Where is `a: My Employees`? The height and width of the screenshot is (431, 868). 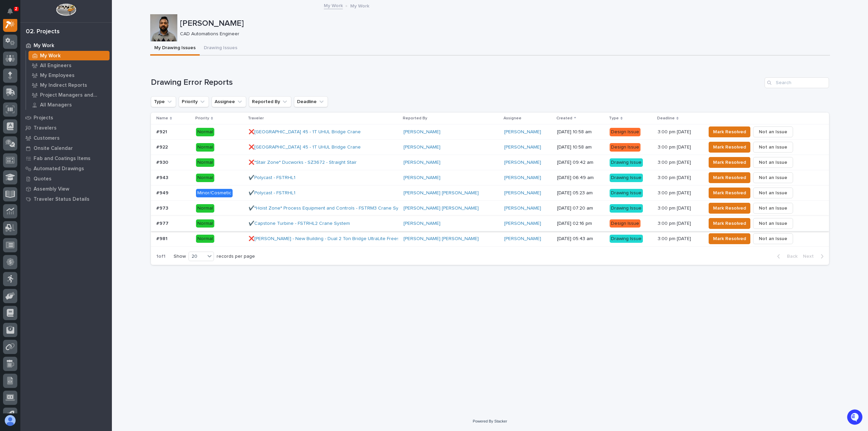 a: My Employees is located at coordinates (69, 75).